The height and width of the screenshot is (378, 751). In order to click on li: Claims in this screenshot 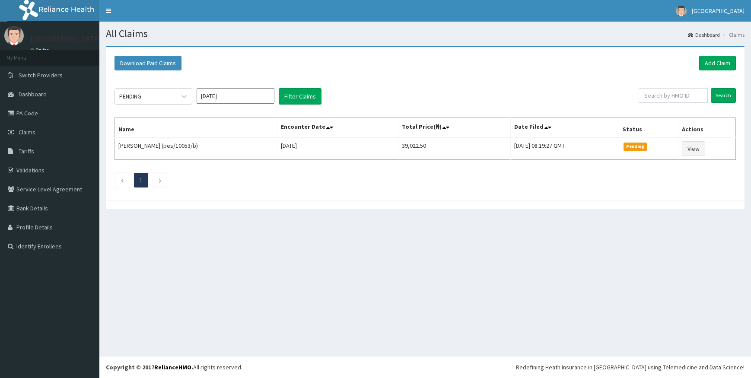, I will do `click(733, 35)`.